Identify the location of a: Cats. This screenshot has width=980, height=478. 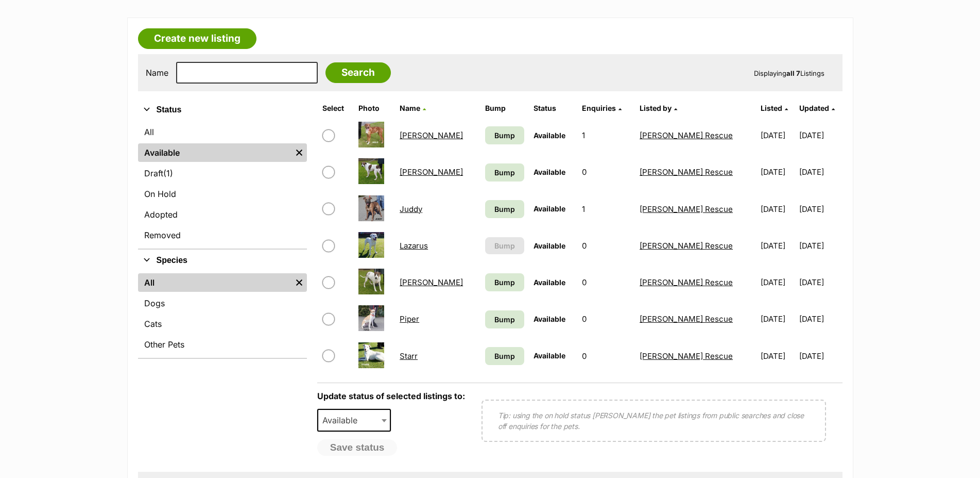
(223, 324).